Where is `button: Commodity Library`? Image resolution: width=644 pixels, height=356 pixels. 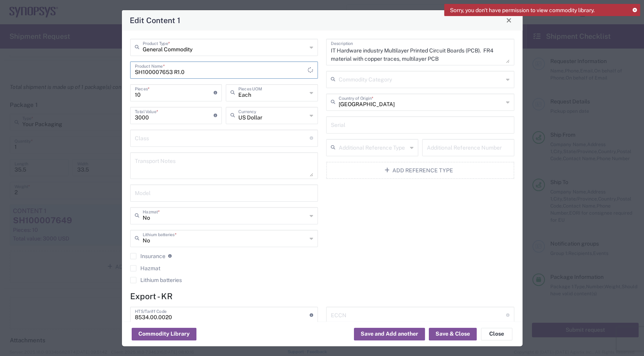 button: Commodity Library is located at coordinates (164, 334).